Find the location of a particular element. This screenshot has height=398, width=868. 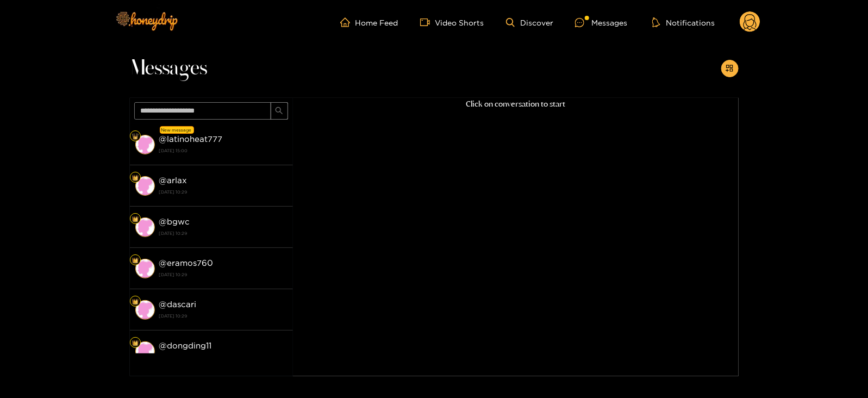

a: Discover is located at coordinates (529, 22).